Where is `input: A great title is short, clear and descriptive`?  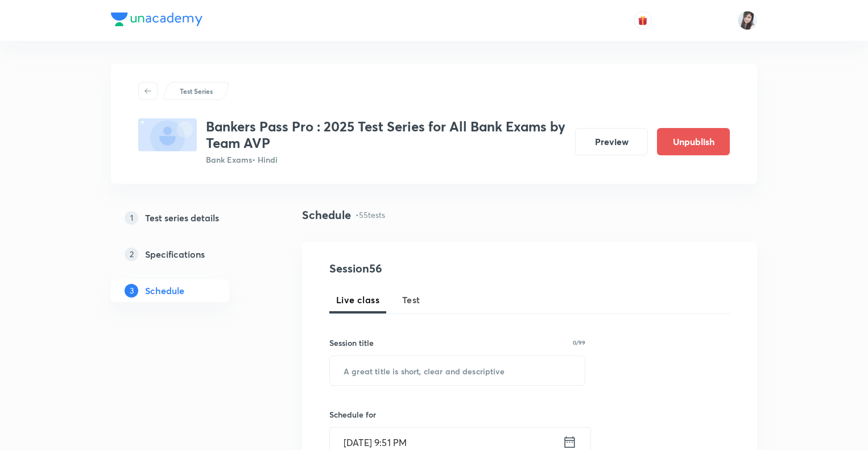
input: A great title is short, clear and descriptive is located at coordinates (458, 370).